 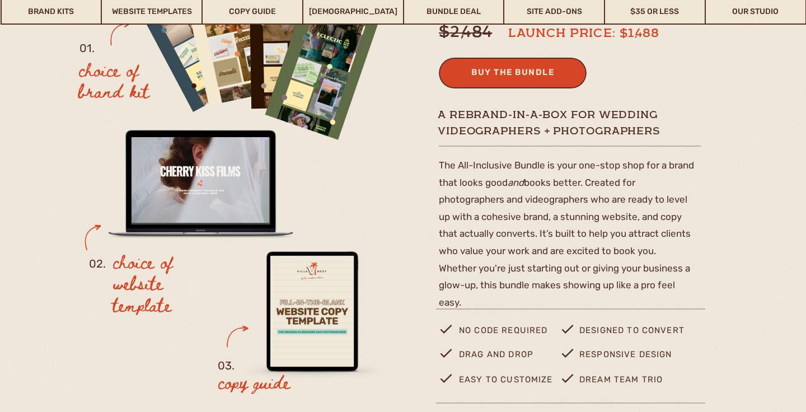 I want to click on h2: 03., so click(x=227, y=368).